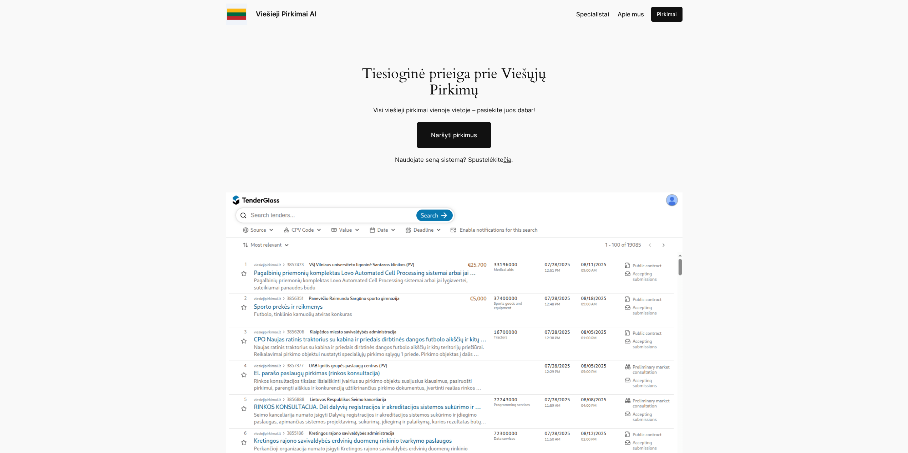  Describe the element at coordinates (236, 14) in the screenshot. I see `img: Viešieji pirkimai logo` at that location.